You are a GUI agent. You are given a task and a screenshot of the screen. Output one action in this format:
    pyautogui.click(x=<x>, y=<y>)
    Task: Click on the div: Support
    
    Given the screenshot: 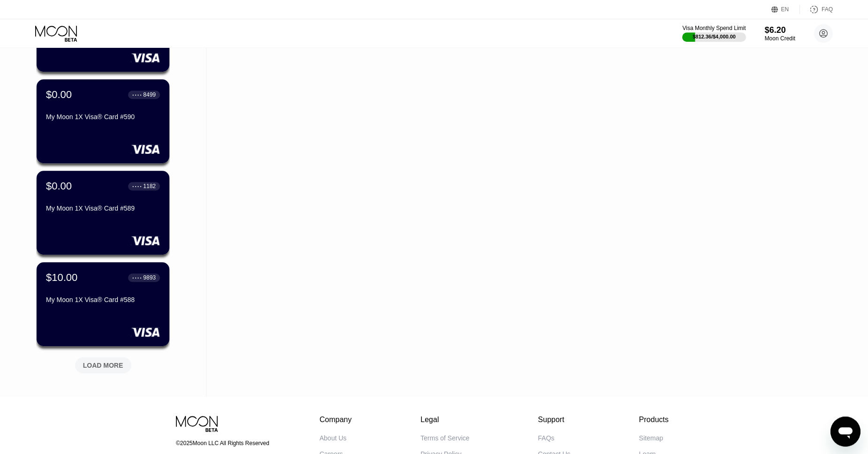 What is the action you would take?
    pyautogui.click(x=554, y=420)
    